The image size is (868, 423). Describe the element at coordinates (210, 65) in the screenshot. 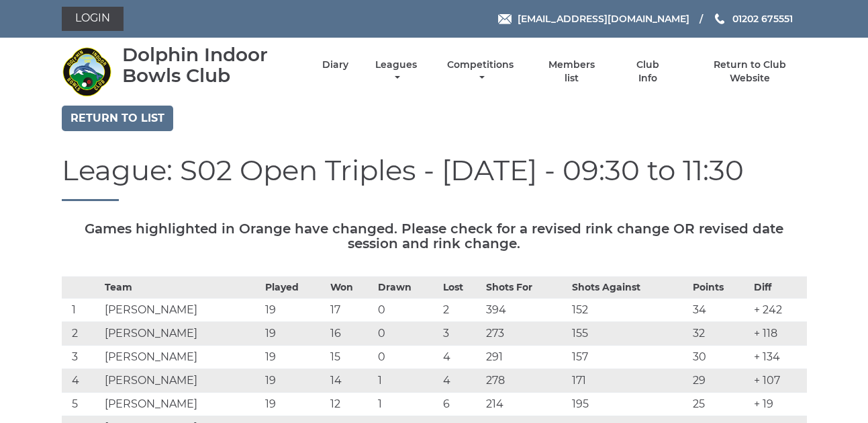

I see `div: Dolphin Indoor Bowls Club` at that location.